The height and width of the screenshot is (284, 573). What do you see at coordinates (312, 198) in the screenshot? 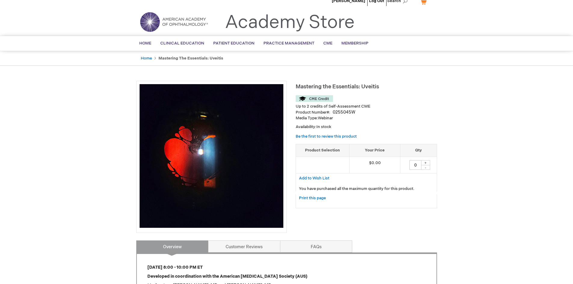
I see `a: Print this page` at bounding box center [312, 198].